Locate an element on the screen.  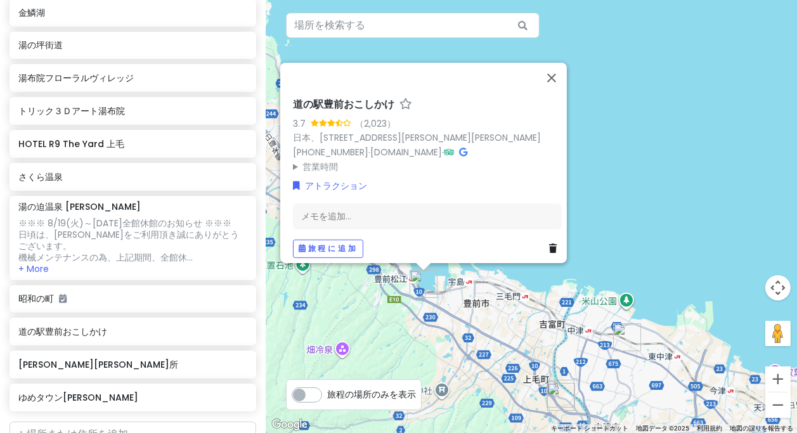
div: 湯の迫温泉 大平楽 is located at coordinates (561, 397).